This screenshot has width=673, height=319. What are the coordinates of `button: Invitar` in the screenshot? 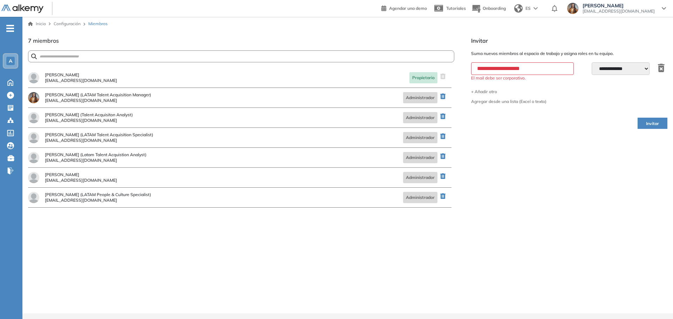 It's located at (652, 123).